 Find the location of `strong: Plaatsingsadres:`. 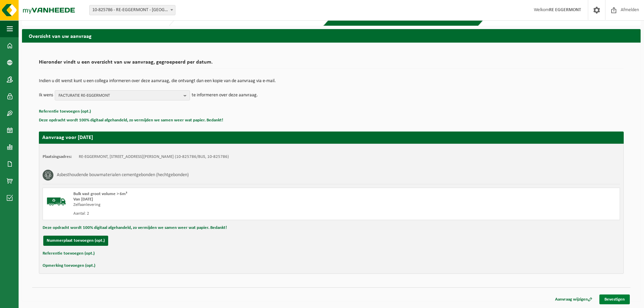

strong: Plaatsingsadres: is located at coordinates (57, 156).